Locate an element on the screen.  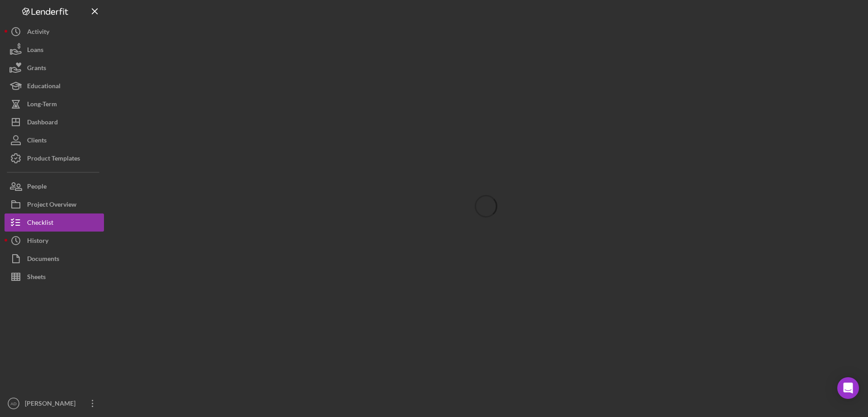
div: Loans is located at coordinates (35, 50).